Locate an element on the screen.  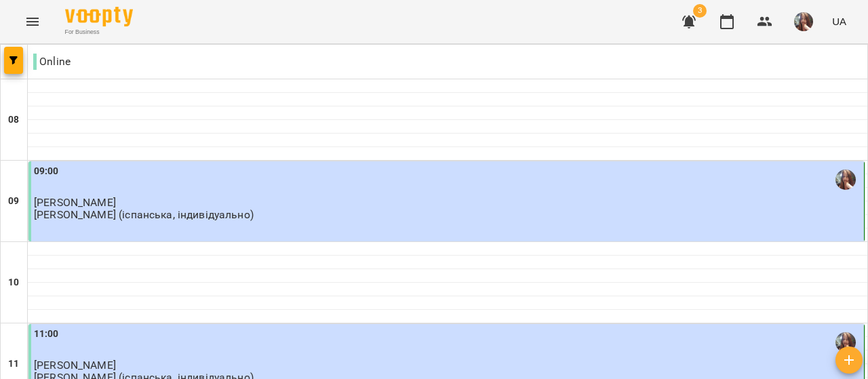
span: For Business is located at coordinates (99, 32).